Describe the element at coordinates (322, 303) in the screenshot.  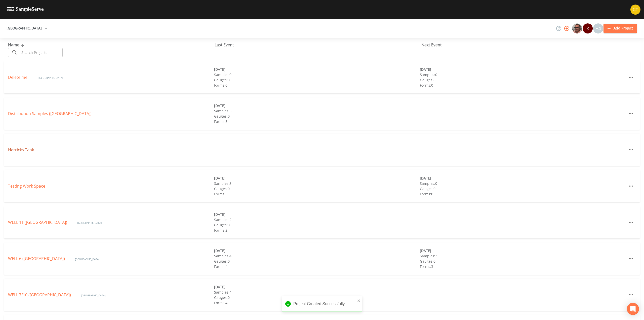
I see `div: Project Created Successfully` at that location.